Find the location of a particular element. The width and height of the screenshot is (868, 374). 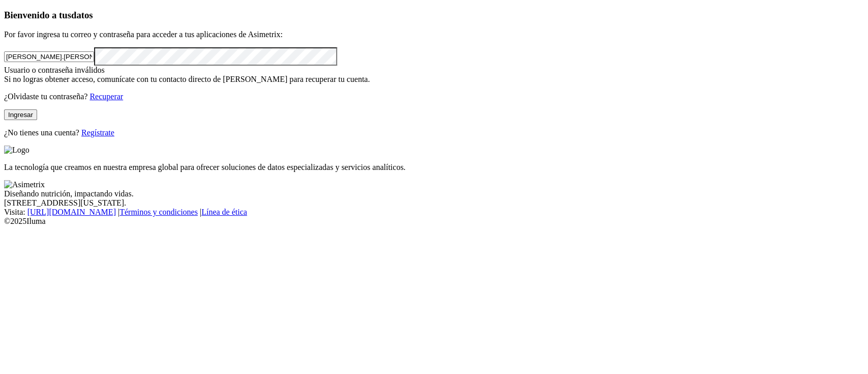

img: Asimetrix is located at coordinates (24, 185).